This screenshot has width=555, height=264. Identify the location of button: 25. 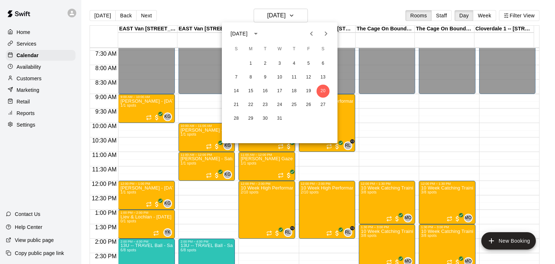
(294, 105).